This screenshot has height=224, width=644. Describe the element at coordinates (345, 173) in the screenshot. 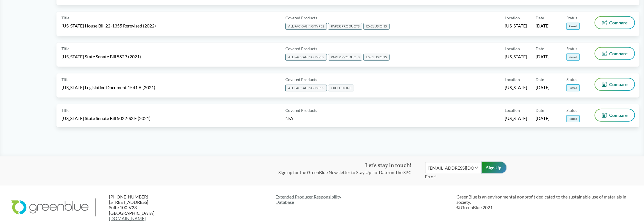

I see `p: Sign up for the GreenBlue Newsletter to Stay Up-To-Date on The SPC` at that location.